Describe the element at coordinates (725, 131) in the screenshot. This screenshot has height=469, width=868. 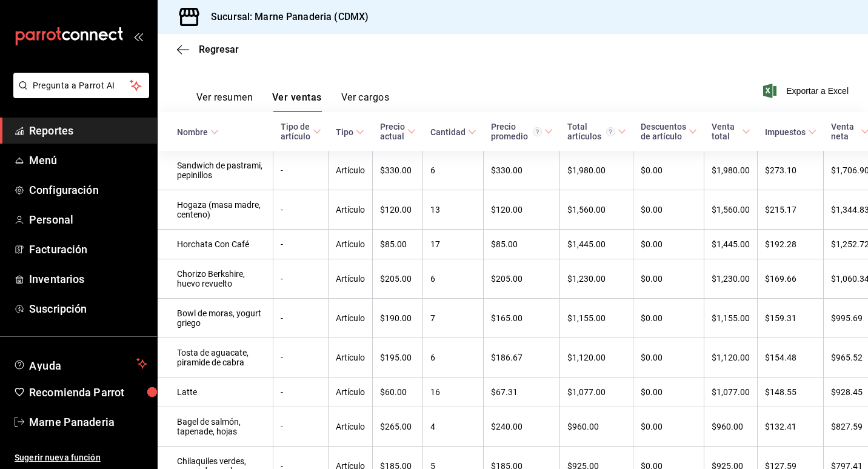
I see `div: Venta total` at that location.